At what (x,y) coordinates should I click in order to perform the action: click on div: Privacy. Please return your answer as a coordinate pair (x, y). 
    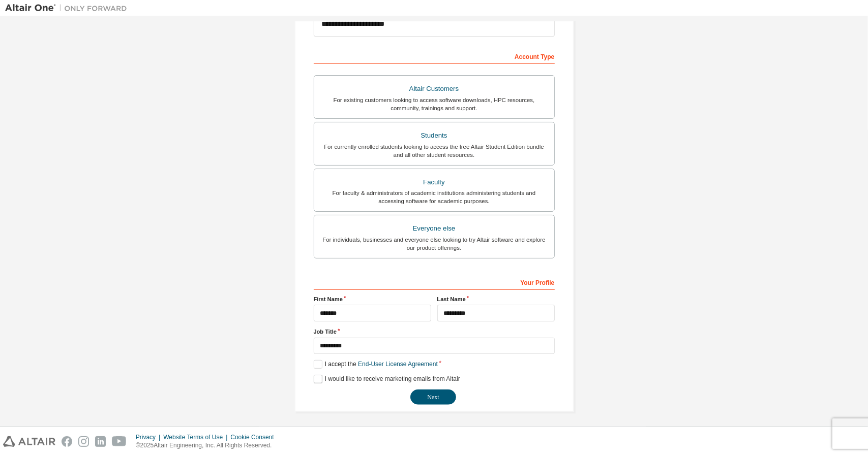
    Looking at the image, I should click on (150, 437).